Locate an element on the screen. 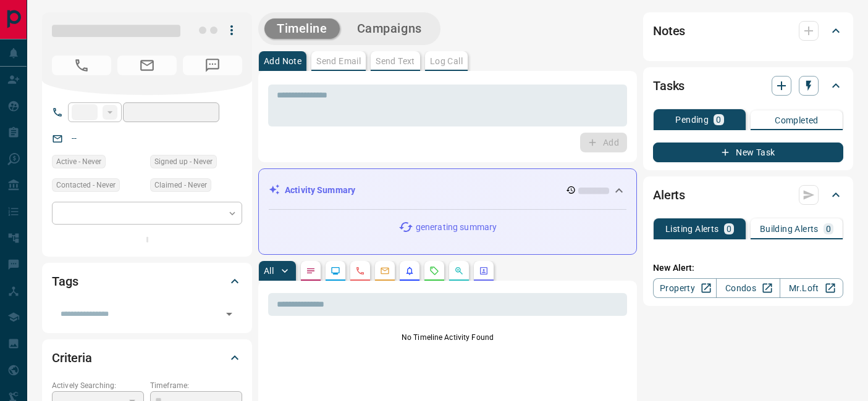 The height and width of the screenshot is (401, 868). span: Contacted - Never is located at coordinates (86, 185).